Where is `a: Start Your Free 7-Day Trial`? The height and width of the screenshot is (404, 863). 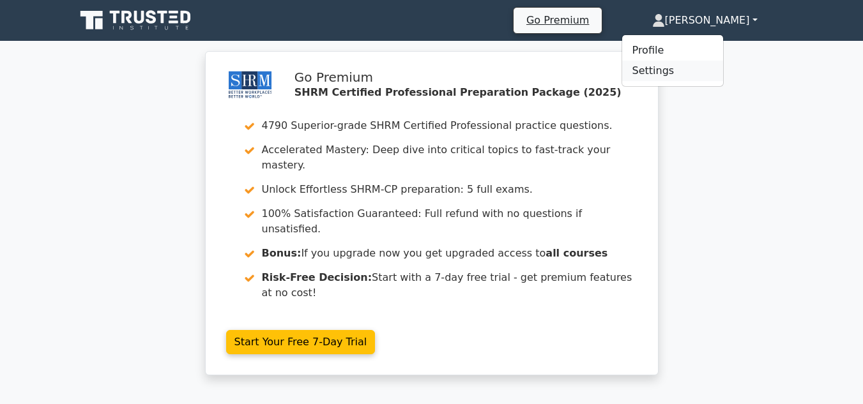
a: Start Your Free 7-Day Trial is located at coordinates (301, 342).